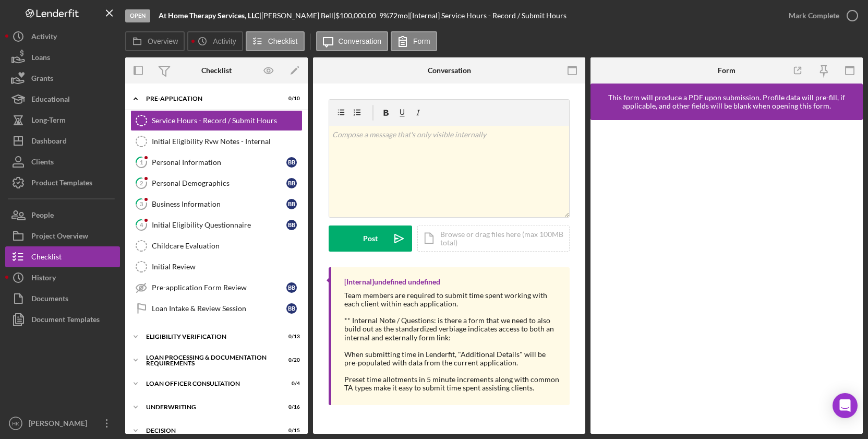  What do you see at coordinates (219, 162) in the screenshot?
I see `div: Personal Information` at bounding box center [219, 162].